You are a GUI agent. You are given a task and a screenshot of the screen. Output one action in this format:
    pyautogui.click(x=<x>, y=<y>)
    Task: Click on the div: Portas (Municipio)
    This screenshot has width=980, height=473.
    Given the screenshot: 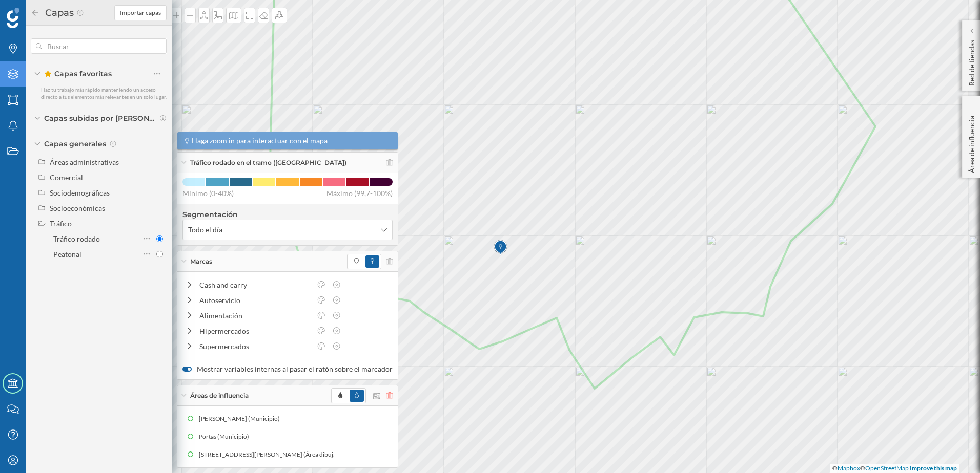 What is the action you would take?
    pyautogui.click(x=226, y=437)
    